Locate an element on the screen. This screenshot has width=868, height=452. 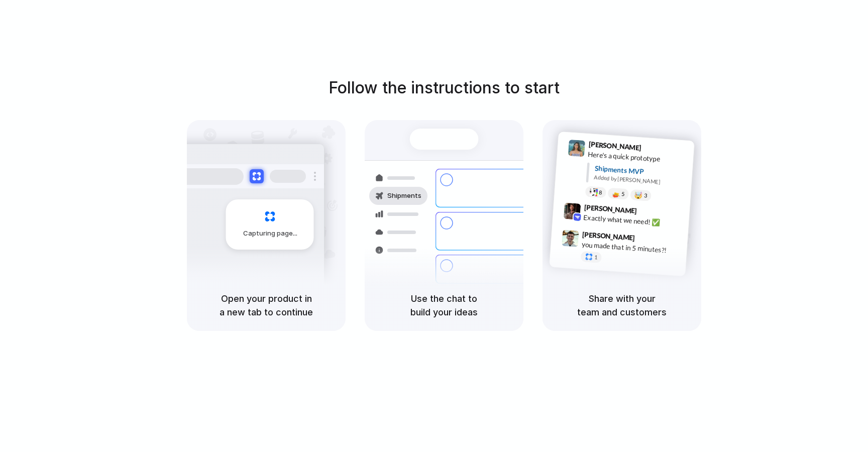
h5: Open your product in a new tab to continue is located at coordinates (266, 305).